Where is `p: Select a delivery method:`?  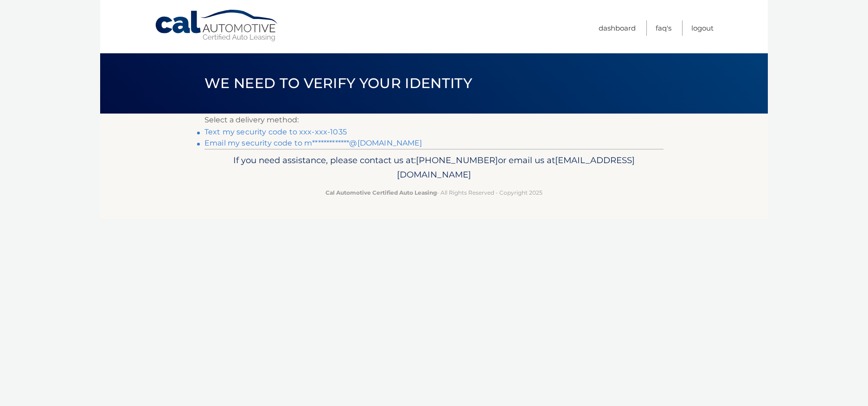
p: Select a delivery method: is located at coordinates (434, 120).